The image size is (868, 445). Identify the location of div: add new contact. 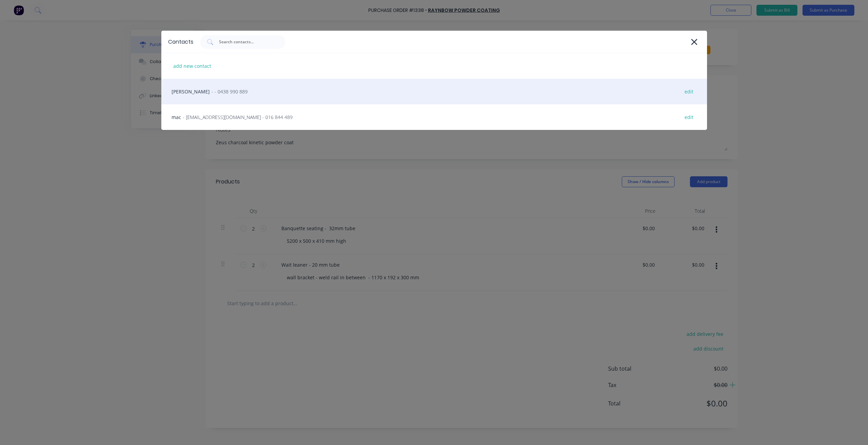
(192, 66).